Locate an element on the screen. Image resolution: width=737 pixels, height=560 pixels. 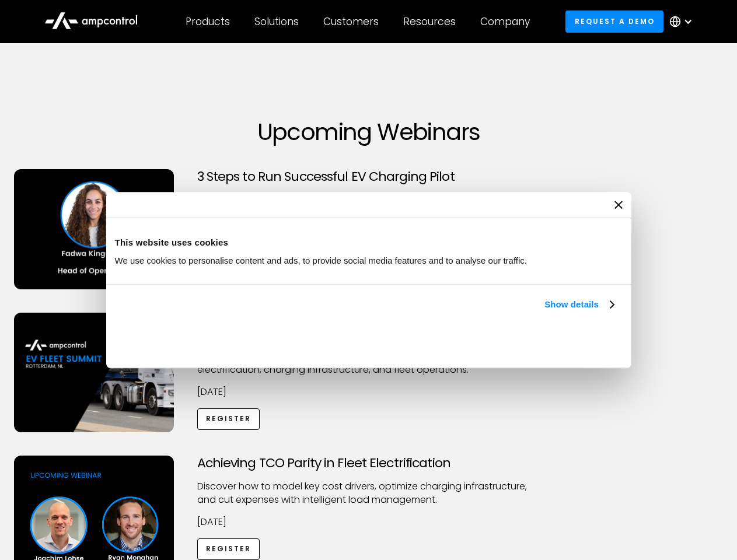
button: Okay is located at coordinates (534, 342).